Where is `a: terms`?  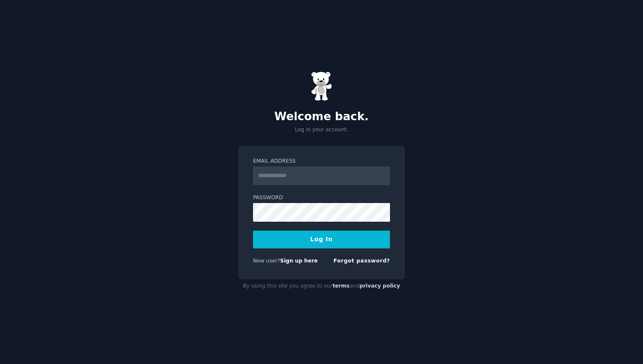 a: terms is located at coordinates (341, 286).